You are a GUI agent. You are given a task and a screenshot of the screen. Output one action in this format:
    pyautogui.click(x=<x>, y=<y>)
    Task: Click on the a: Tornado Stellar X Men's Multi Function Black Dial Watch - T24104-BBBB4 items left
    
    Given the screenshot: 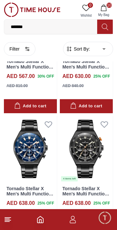 What is the action you would take?
    pyautogui.click(x=86, y=148)
    